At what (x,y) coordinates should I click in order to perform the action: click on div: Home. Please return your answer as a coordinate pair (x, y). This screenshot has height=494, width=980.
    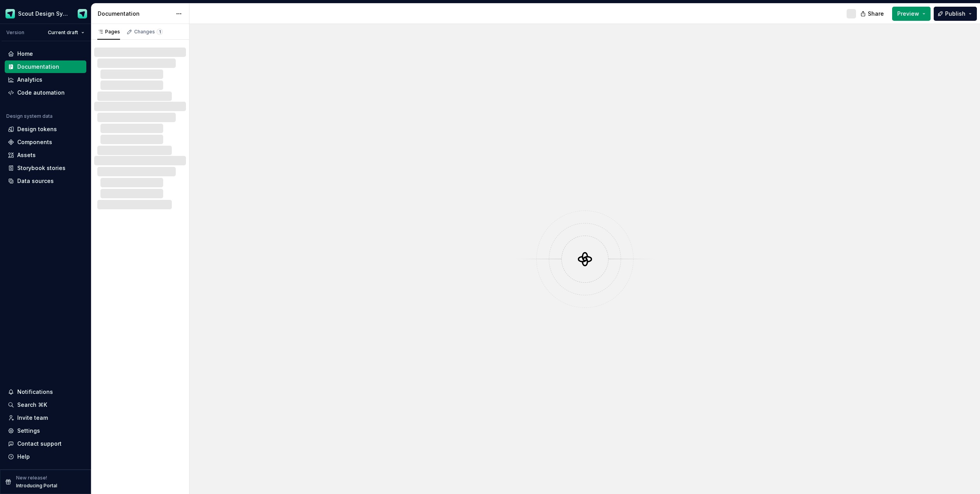
    Looking at the image, I should click on (25, 54).